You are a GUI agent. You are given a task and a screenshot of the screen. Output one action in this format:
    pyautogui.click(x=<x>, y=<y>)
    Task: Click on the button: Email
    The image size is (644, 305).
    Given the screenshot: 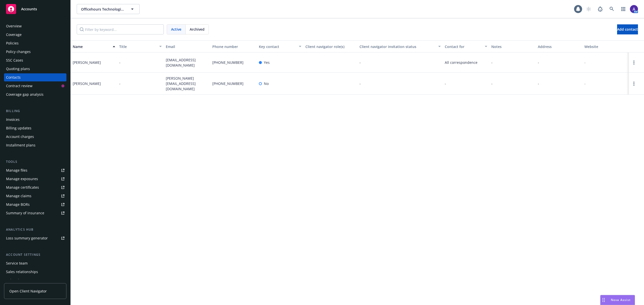 What is the action you would take?
    pyautogui.click(x=187, y=47)
    